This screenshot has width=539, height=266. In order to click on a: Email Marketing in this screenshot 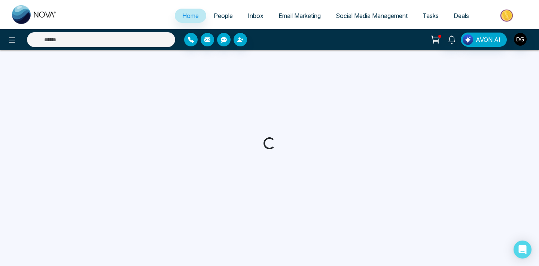, I will do `click(299, 16)`.